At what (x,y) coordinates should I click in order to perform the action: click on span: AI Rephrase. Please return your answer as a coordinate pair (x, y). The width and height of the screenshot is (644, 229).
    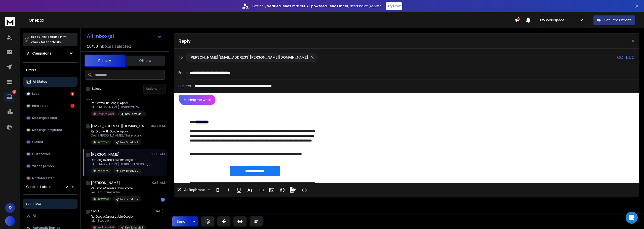
    Looking at the image, I should click on (195, 189).